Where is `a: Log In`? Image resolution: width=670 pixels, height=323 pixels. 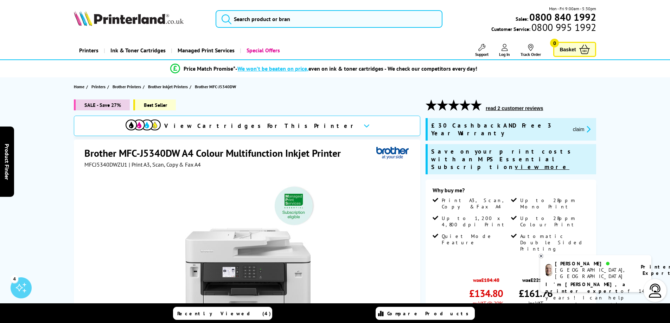 a: Log In is located at coordinates (504, 50).